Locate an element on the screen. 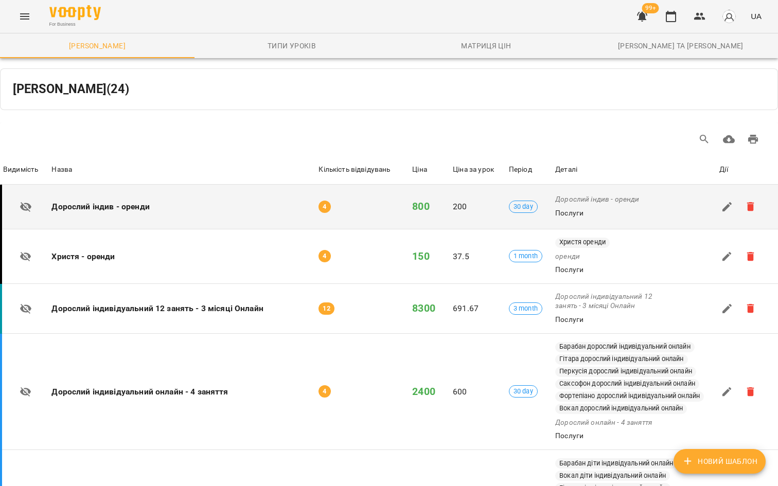 Image resolution: width=778 pixels, height=486 pixels. h6: 800 is located at coordinates (430, 206).